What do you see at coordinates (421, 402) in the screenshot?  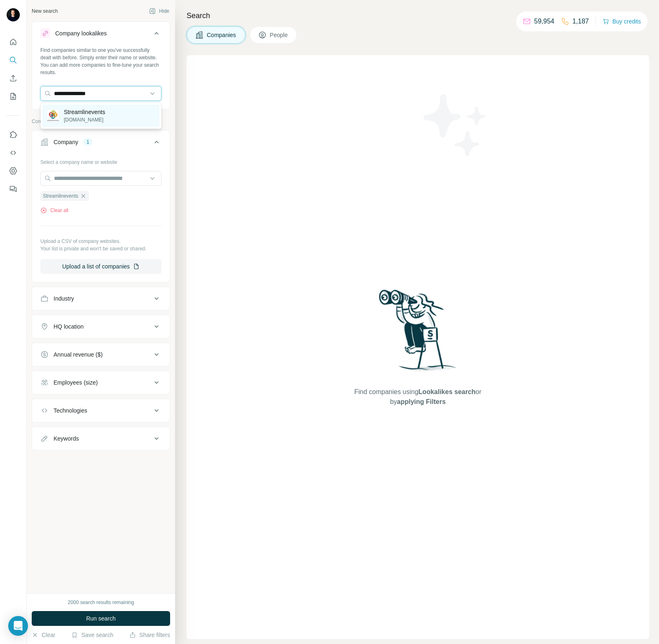 I see `span: applying Filters` at bounding box center [421, 402].